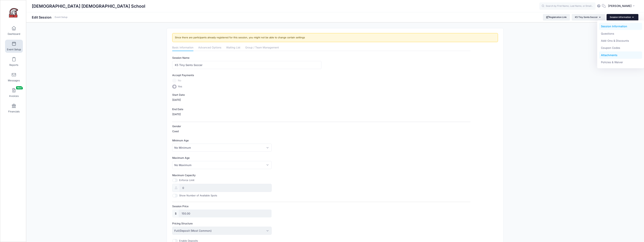 The image size is (644, 242). Describe the element at coordinates (183, 48) in the screenshot. I see `a: Basic Information` at that location.